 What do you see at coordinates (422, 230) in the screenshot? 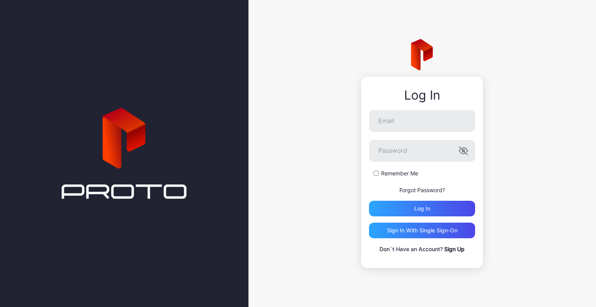
I see `div: Sign in With Single Sign-On` at bounding box center [422, 230].